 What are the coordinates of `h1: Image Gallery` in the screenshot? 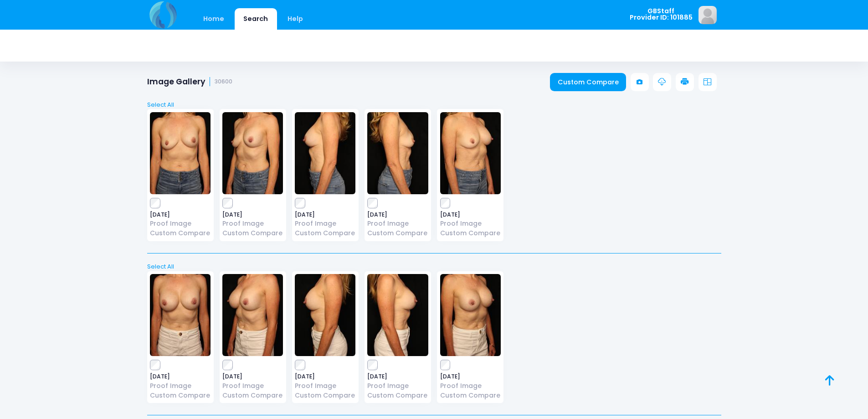 It's located at (190, 81).